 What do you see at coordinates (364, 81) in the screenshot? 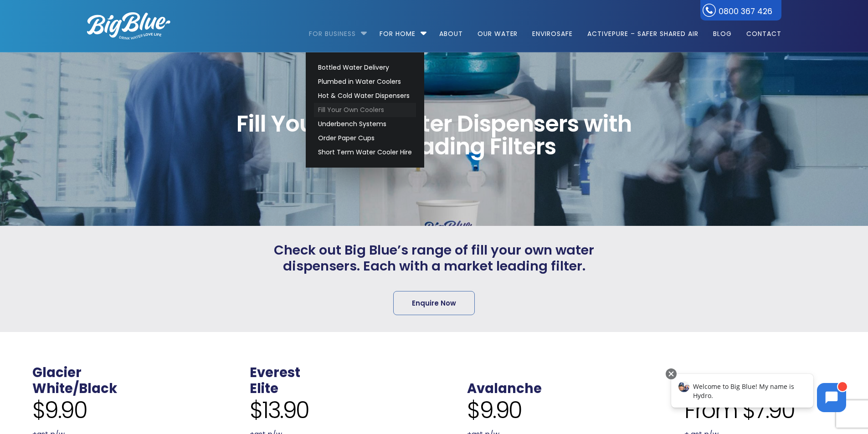
I see `a: Plumbed in Water Coolers` at bounding box center [364, 81].